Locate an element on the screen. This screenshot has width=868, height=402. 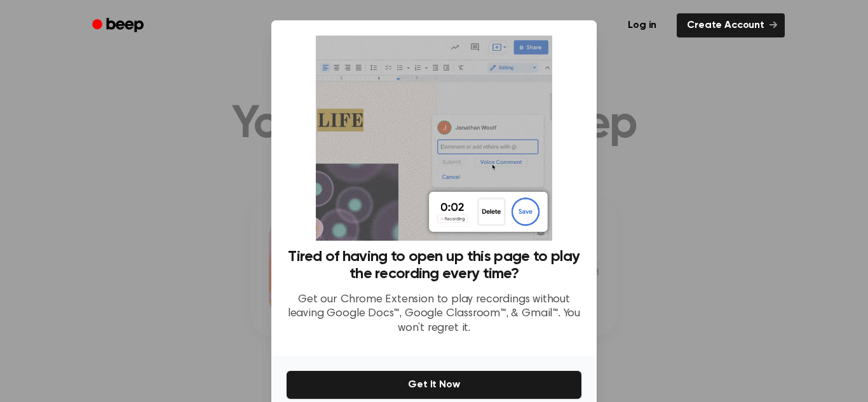
img: Beep extension in action is located at coordinates (434, 138).